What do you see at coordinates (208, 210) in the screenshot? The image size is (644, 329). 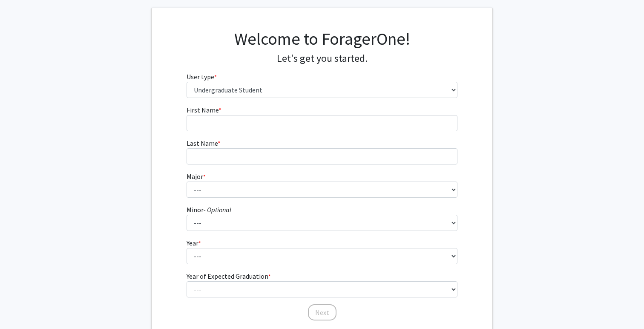 I see `label: Minor` at bounding box center [208, 210].